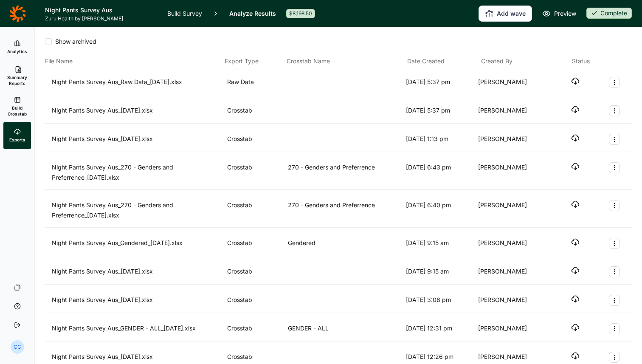  What do you see at coordinates (74, 42) in the screenshot?
I see `span: Show archived` at bounding box center [74, 42].